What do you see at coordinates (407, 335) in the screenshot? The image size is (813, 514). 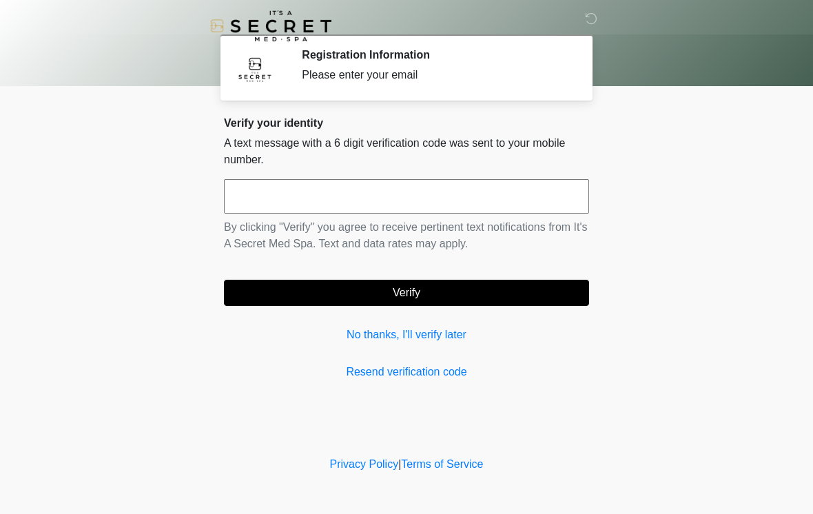 I see `a: No thanks, I'll verify later` at bounding box center [407, 335].